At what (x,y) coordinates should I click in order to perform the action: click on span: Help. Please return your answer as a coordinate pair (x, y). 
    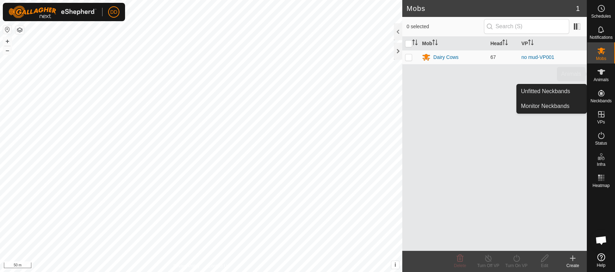
    Looking at the image, I should click on (601, 265).